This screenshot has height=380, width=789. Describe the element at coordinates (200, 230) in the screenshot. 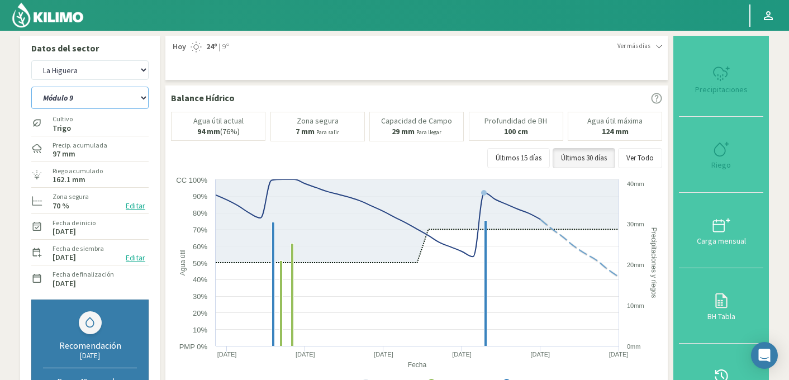

I see `text: 70%` at that location.